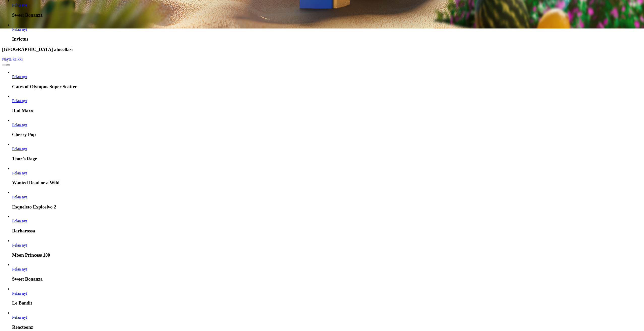 This screenshot has height=331, width=644. Describe the element at coordinates (327, 87) in the screenshot. I see `h3: Gates of Olympus Super Scatter` at that location.